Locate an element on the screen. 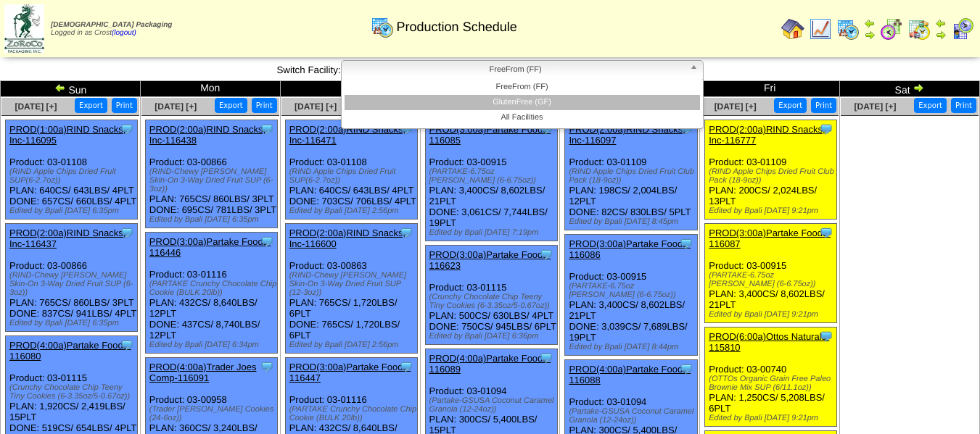 The image size is (980, 434). img: calendarblend.gif is located at coordinates (892, 29).